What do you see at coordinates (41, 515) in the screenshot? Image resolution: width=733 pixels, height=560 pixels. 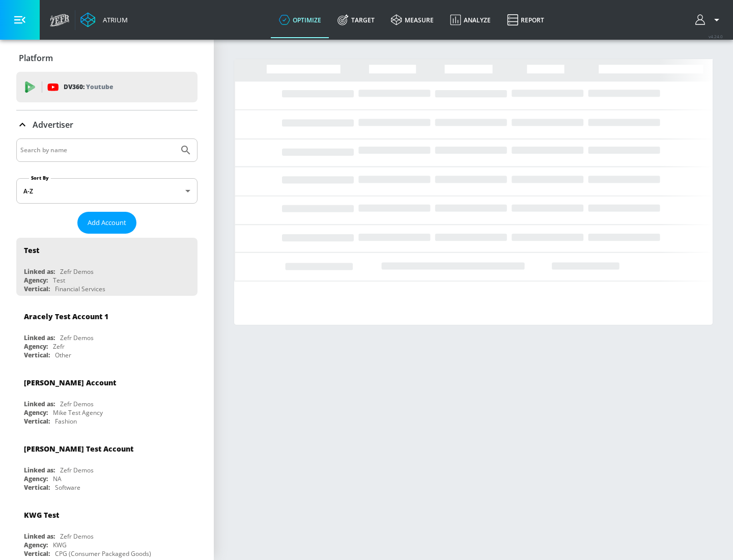 I see `div: KWG Test` at bounding box center [41, 515].